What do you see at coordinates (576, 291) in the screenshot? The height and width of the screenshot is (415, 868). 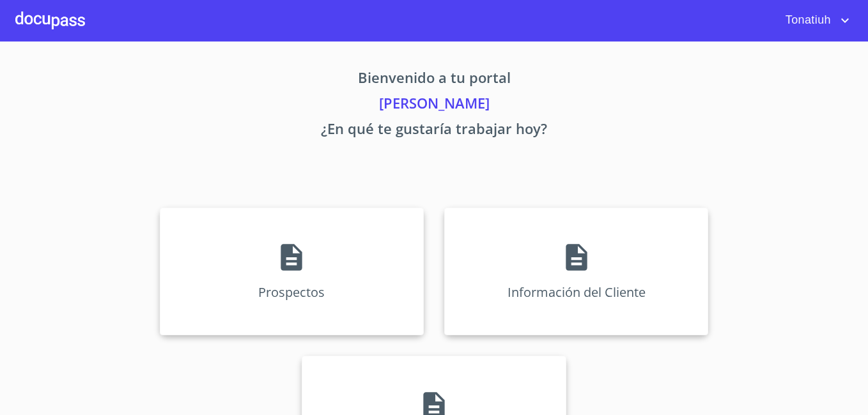 I see `p: Información del Cliente` at bounding box center [576, 291].